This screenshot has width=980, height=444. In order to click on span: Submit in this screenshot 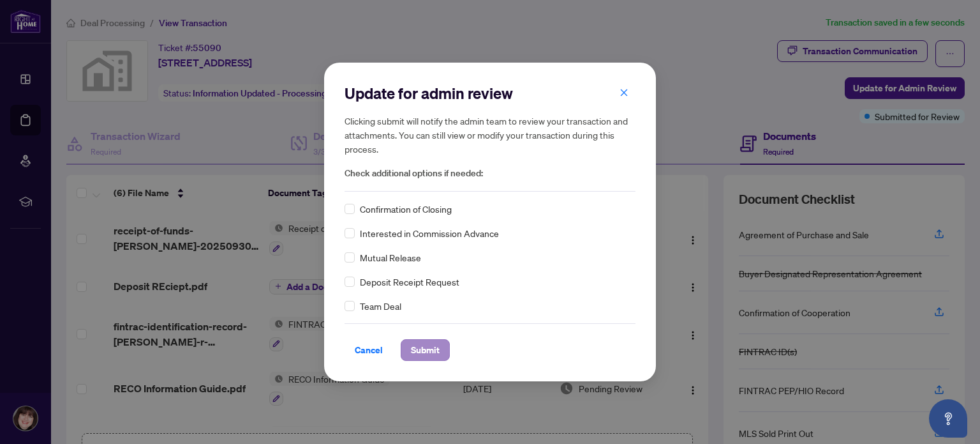, I will do `click(425, 349)`.